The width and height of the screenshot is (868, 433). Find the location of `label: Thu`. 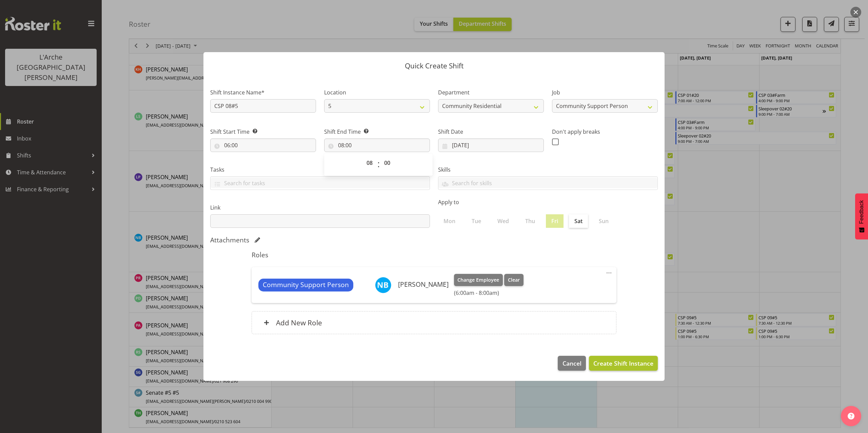

label: Thu is located at coordinates (530, 221).